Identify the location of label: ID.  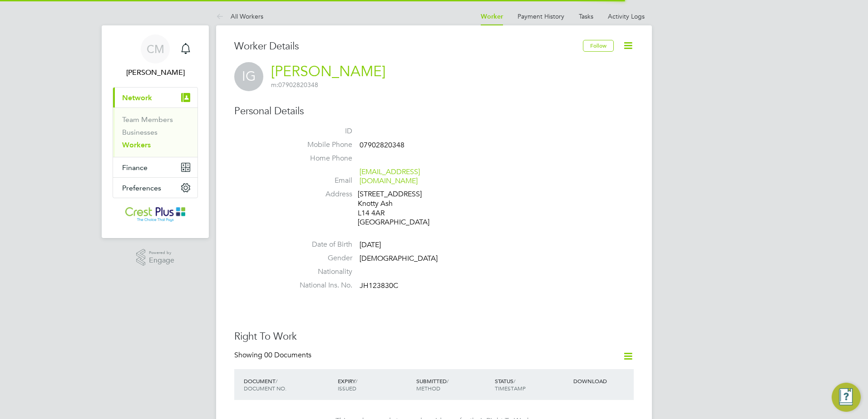
(321, 131).